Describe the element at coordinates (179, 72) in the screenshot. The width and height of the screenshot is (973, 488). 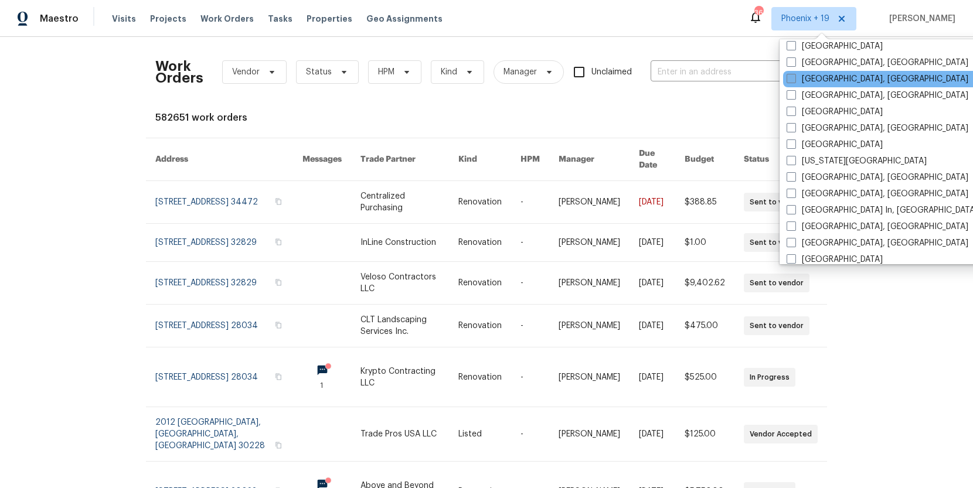
I see `h2: Work Orders` at that location.